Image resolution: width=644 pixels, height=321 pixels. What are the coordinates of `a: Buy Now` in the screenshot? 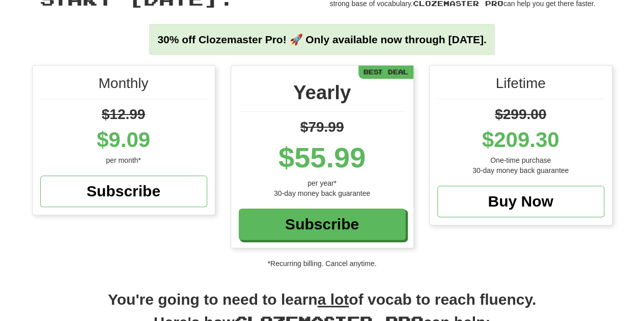 It's located at (521, 202).